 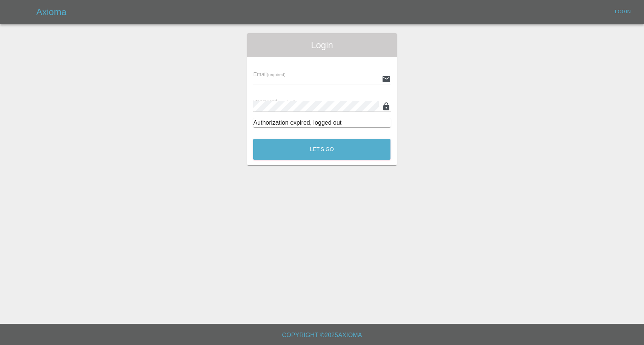 What do you see at coordinates (322, 45) in the screenshot?
I see `span: Login` at bounding box center [322, 45].